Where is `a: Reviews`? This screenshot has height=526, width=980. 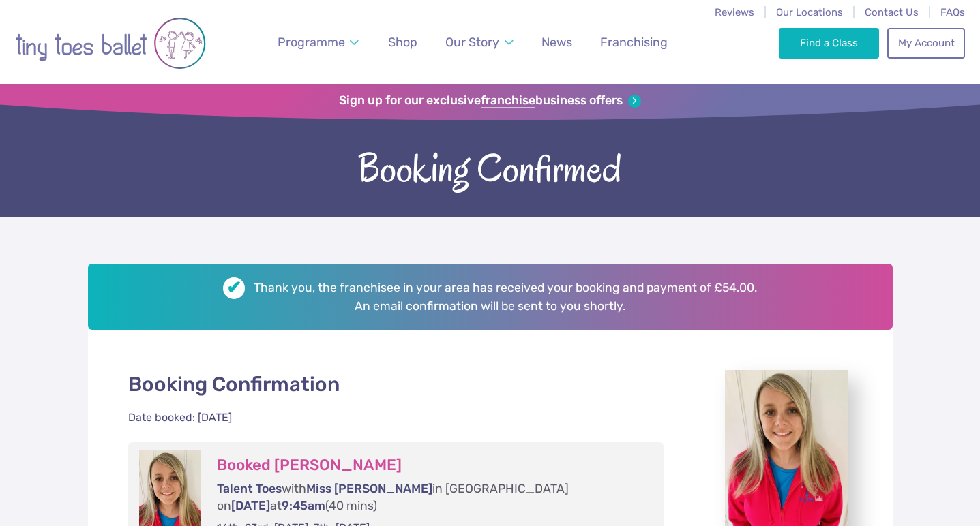 a: Reviews is located at coordinates (734, 12).